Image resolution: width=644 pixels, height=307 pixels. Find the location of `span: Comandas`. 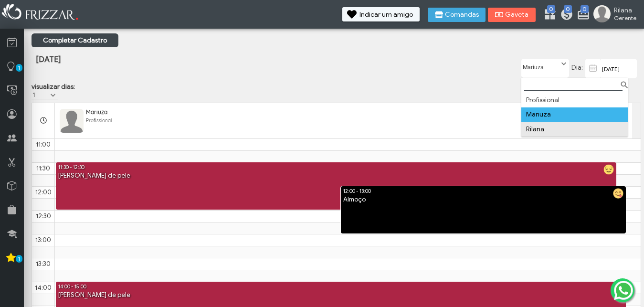

span: Comandas is located at coordinates (462, 15).